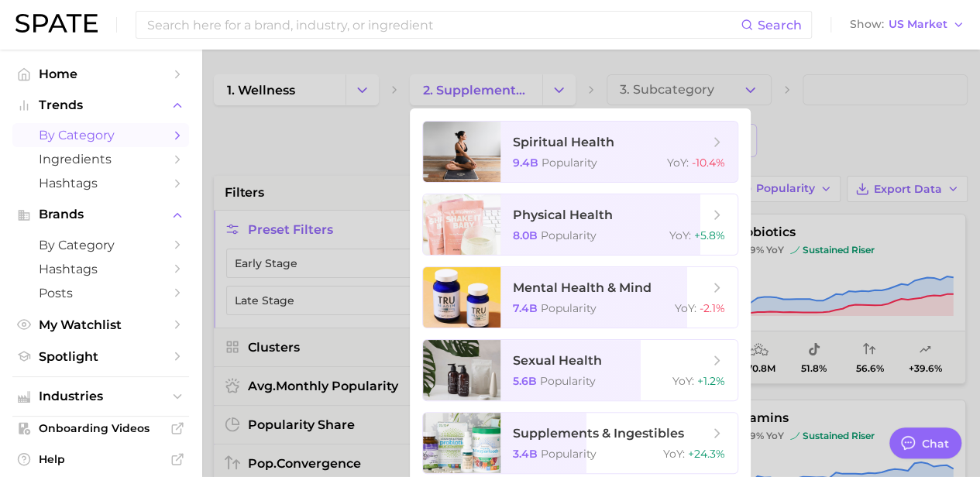  I want to click on span: +5.8%, so click(709, 235).